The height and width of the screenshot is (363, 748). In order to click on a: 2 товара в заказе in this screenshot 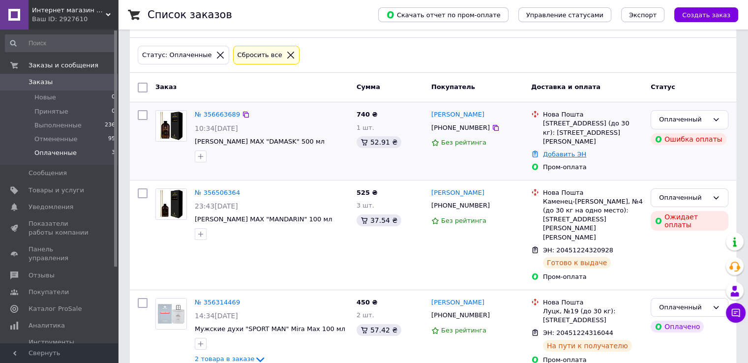, I will do `click(230, 358)`.